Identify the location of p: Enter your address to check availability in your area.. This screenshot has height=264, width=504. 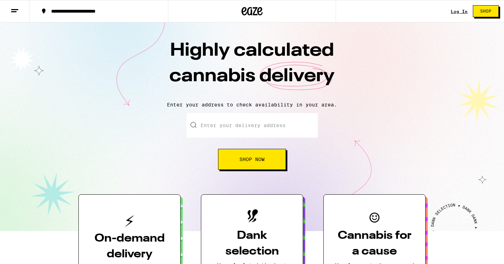
(252, 105).